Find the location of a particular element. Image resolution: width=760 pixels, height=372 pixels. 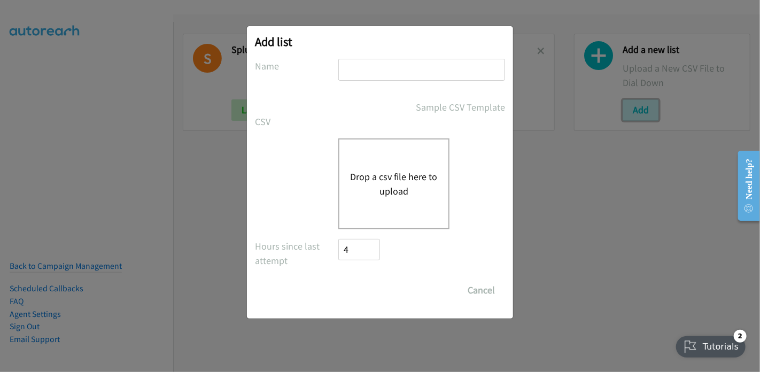

label: CSV is located at coordinates (297, 121).